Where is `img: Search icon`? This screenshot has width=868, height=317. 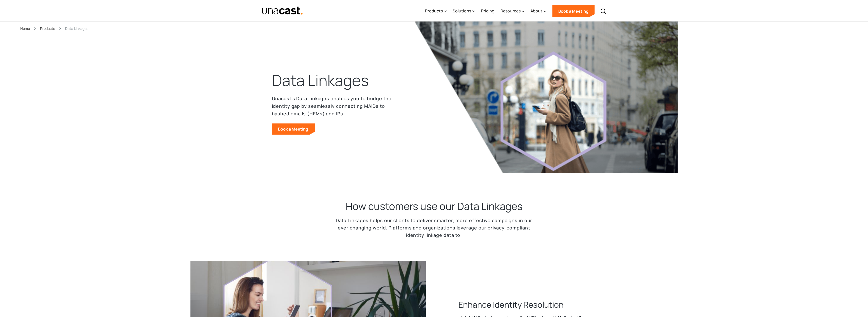
img: Search icon is located at coordinates (603, 11).